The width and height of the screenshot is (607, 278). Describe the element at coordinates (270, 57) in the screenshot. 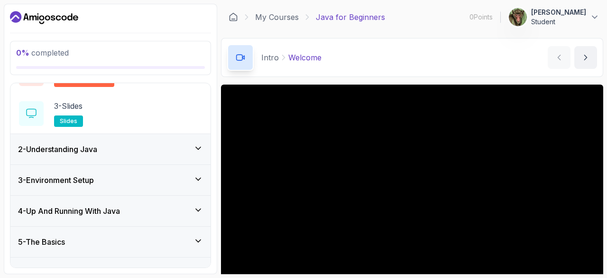

I see `p: Intro` at that location.